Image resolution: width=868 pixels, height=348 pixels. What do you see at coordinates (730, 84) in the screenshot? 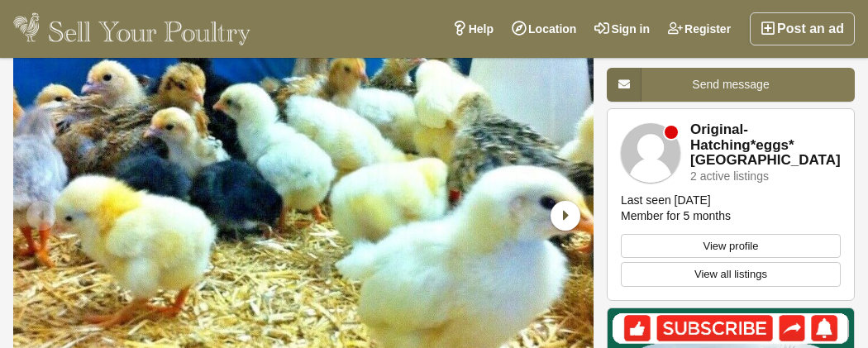
I see `span: Send message` at bounding box center [730, 84].